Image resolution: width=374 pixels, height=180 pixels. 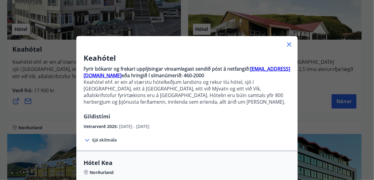 I want to click on span: Sjá skilmála, so click(x=104, y=140).